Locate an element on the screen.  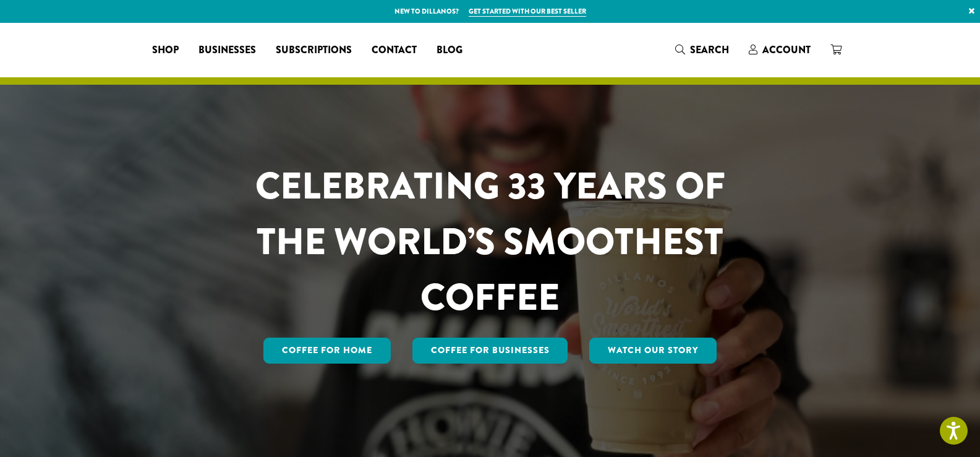
a: Coffee for Home is located at coordinates (327, 350).